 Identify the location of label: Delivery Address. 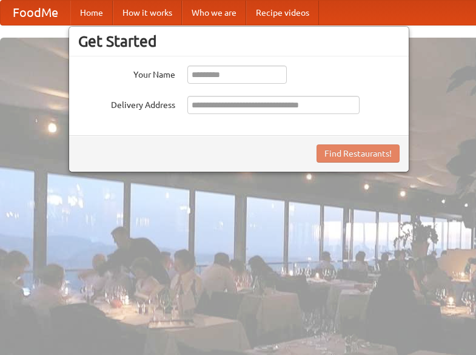
(127, 103).